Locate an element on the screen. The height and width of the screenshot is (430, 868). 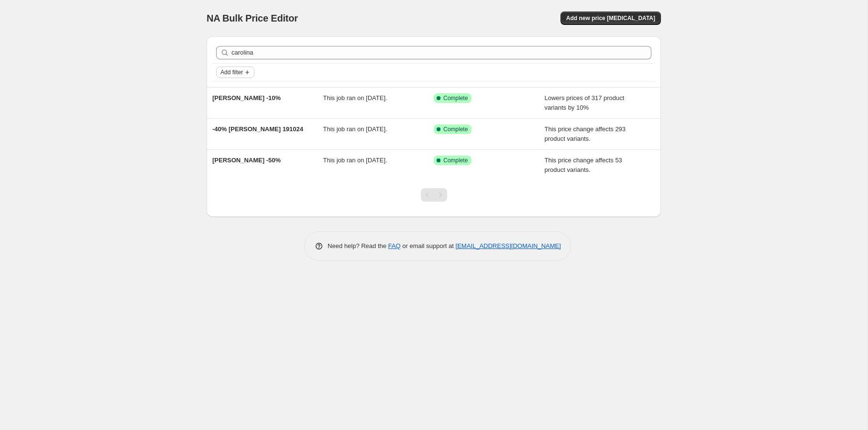
span: This price change affects 53 product variants. is located at coordinates (583, 164).